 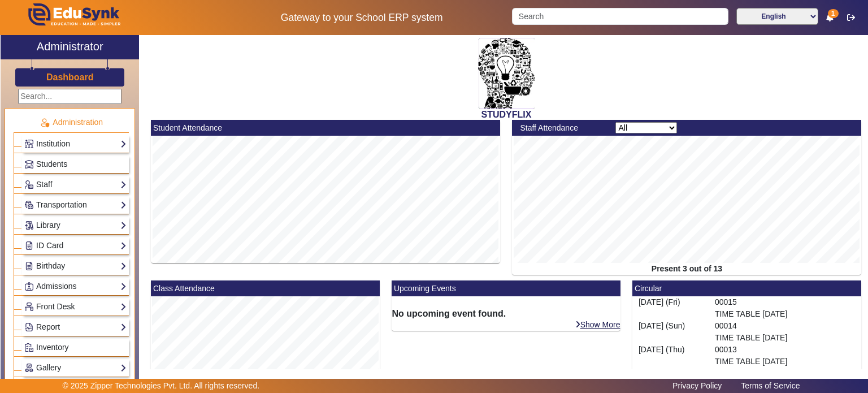 I want to click on div: Present 3 out of 13, so click(x=687, y=269).